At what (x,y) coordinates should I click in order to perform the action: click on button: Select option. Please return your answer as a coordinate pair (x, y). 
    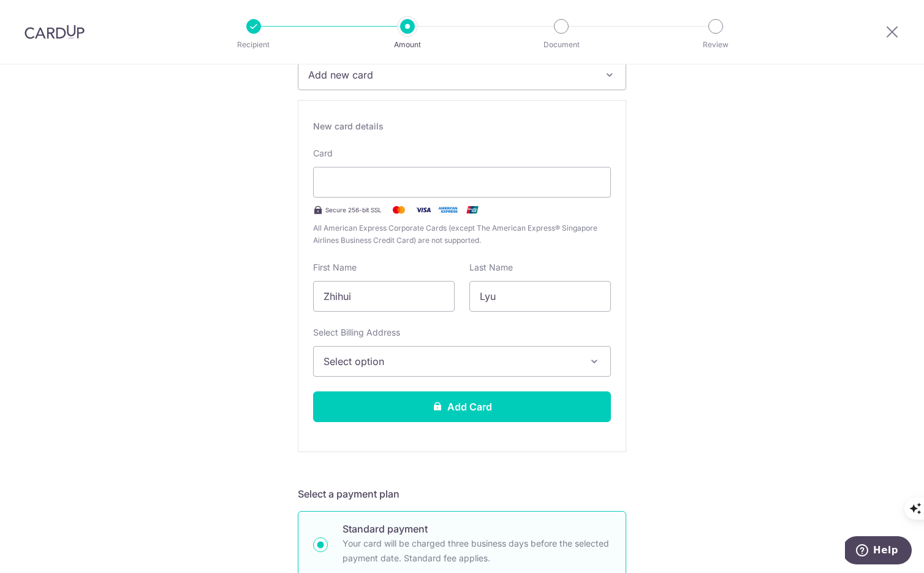
    Looking at the image, I should click on (462, 361).